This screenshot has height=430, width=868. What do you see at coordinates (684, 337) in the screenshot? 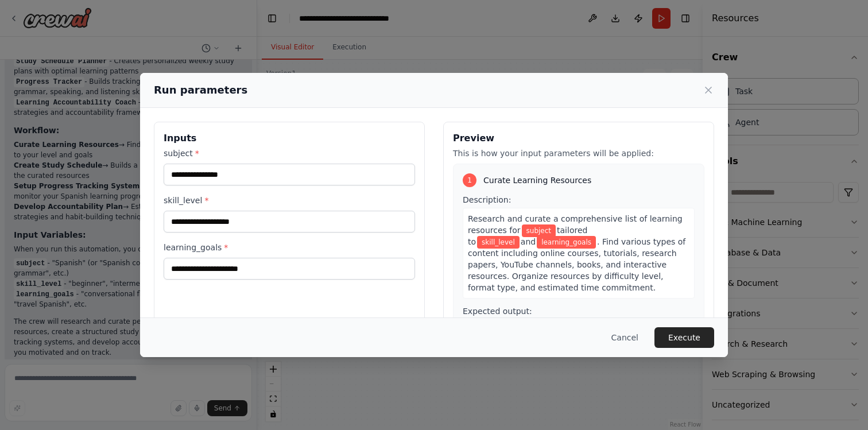
I see `button: Execute` at bounding box center [684, 337].